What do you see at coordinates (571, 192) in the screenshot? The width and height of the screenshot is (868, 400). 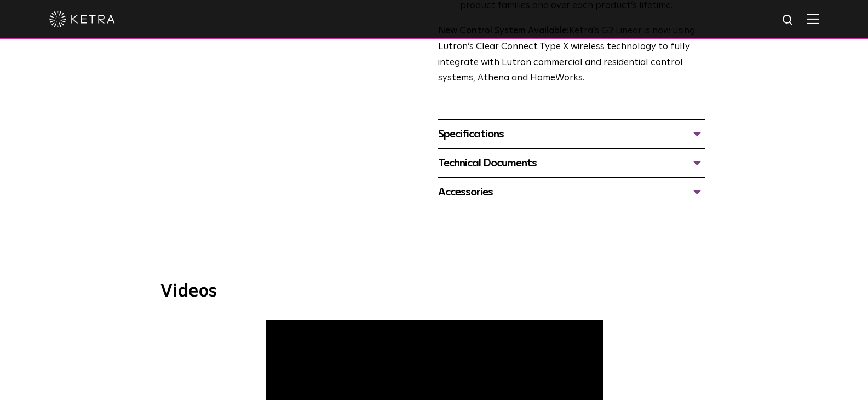 I see `div: Accessories` at bounding box center [571, 192].